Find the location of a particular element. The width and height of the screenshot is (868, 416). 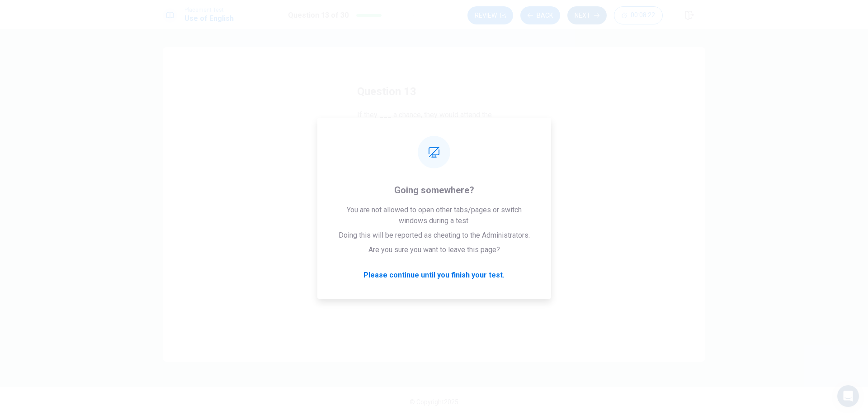

div: C is located at coordinates (369, 217).